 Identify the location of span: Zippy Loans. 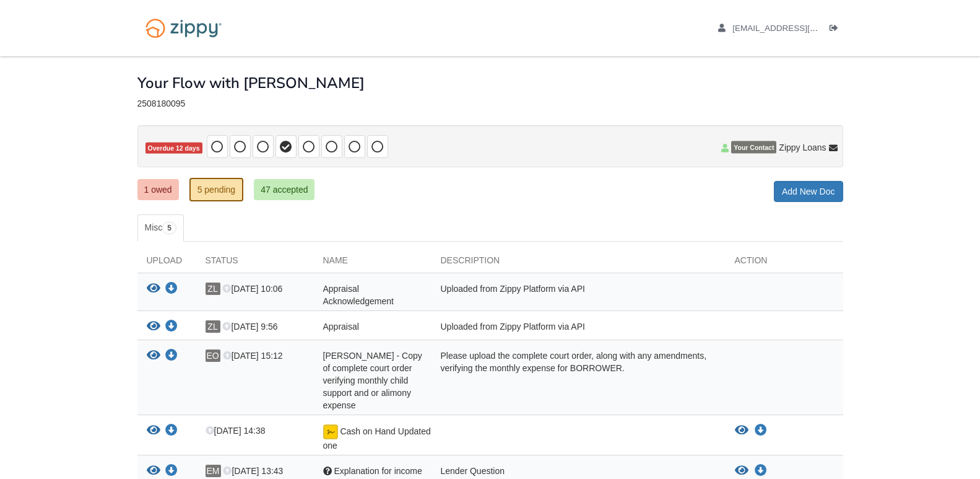
(802, 148).